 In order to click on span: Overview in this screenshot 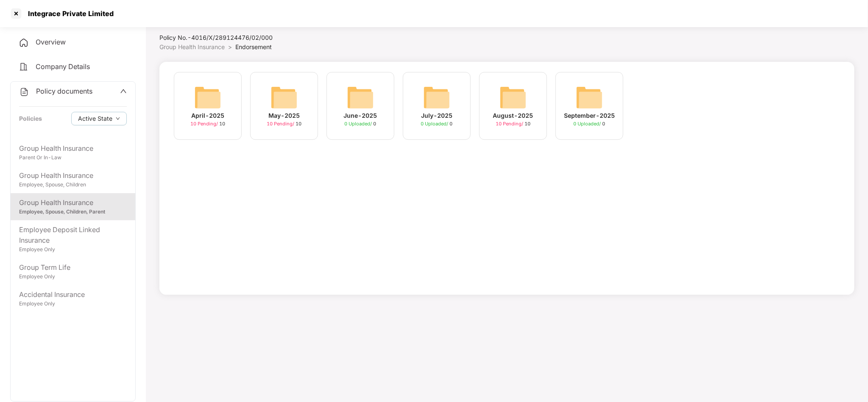, I will do `click(50, 42)`.